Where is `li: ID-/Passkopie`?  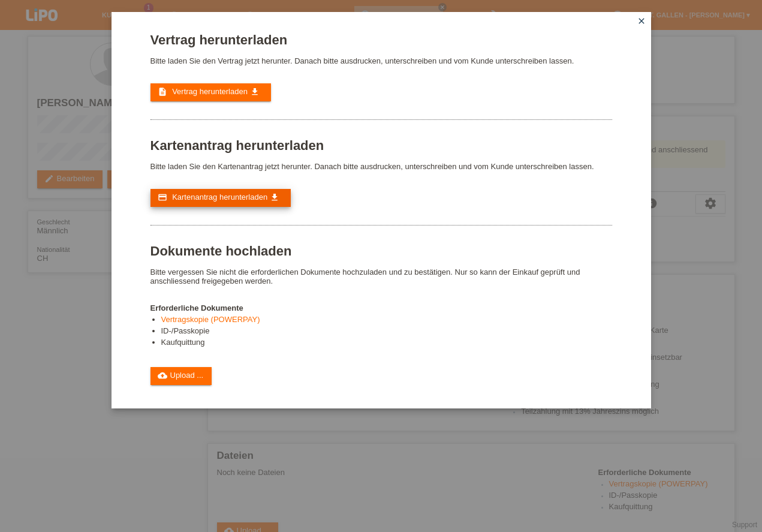 li: ID-/Passkopie is located at coordinates (387, 331).